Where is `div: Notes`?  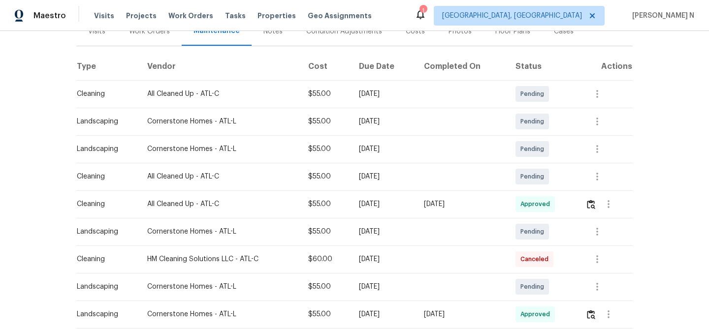 div: Notes is located at coordinates (273, 31).